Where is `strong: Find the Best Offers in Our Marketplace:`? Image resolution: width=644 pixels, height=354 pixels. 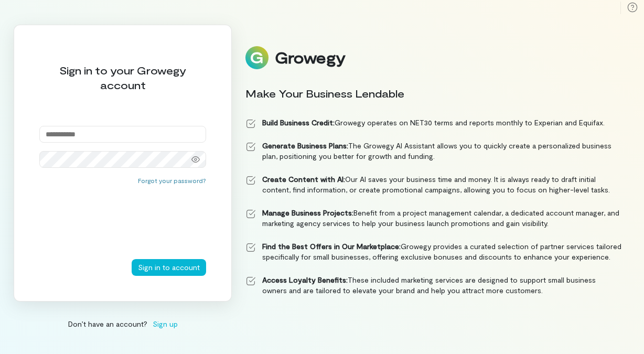 strong: Find the Best Offers in Our Marketplace: is located at coordinates (332, 245).